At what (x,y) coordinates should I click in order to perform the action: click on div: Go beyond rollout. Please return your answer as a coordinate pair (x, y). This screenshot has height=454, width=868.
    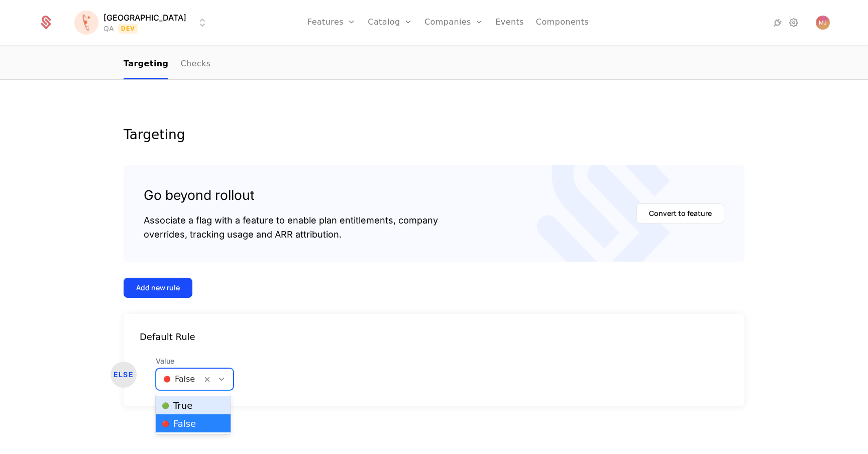
    Looking at the image, I should click on (291, 195).